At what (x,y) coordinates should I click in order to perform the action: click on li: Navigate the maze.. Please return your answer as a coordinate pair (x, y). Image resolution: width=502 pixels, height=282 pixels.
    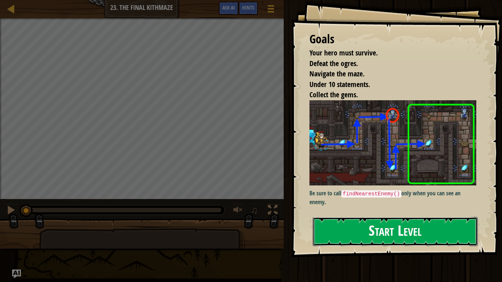
    Looking at the image, I should click on (387, 74).